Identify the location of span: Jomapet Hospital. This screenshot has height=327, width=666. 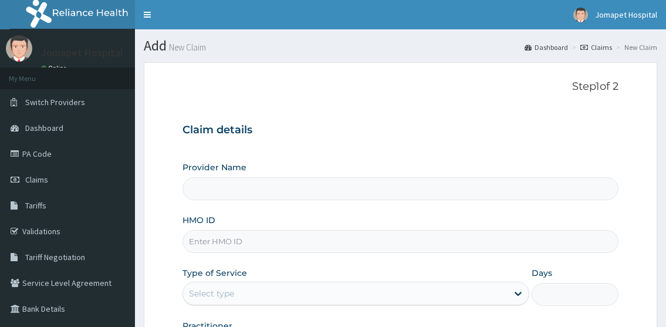
(626, 15).